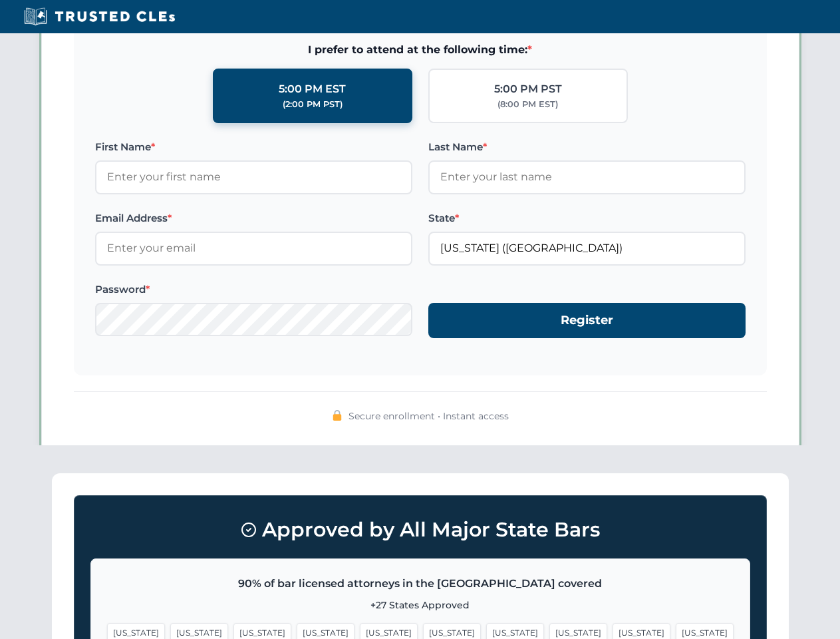 The width and height of the screenshot is (840, 639). What do you see at coordinates (586, 320) in the screenshot?
I see `button: Register` at bounding box center [586, 320].